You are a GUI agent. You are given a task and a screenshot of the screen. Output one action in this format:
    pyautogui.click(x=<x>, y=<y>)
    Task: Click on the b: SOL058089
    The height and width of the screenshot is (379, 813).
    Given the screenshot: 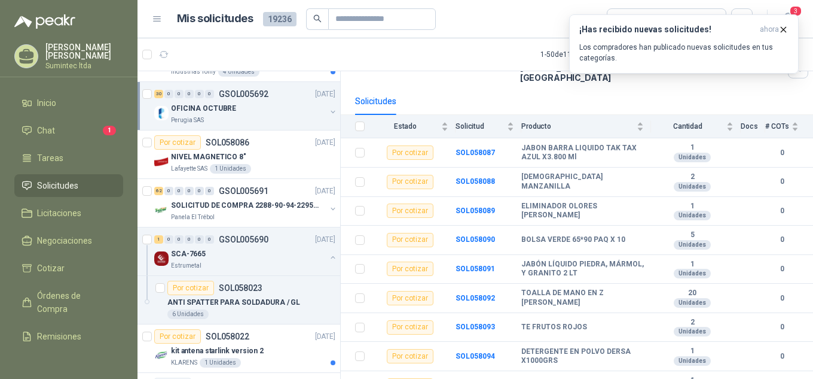 What is the action you would take?
    pyautogui.click(x=475, y=211)
    